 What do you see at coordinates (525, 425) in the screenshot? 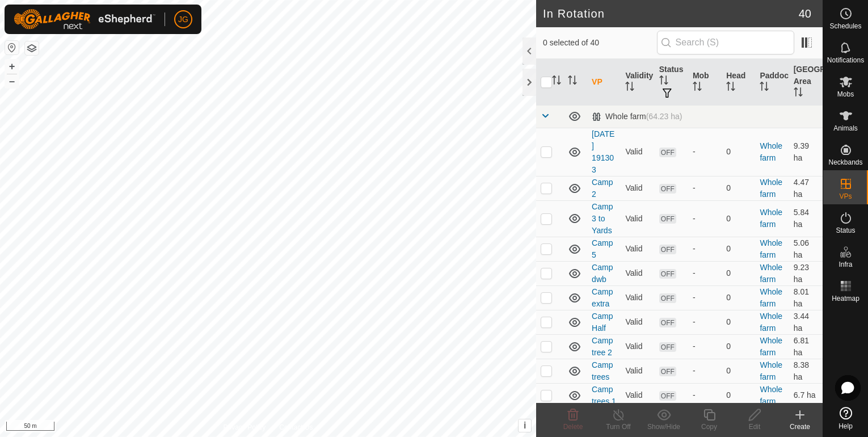
I see `span: i` at bounding box center [525, 425].